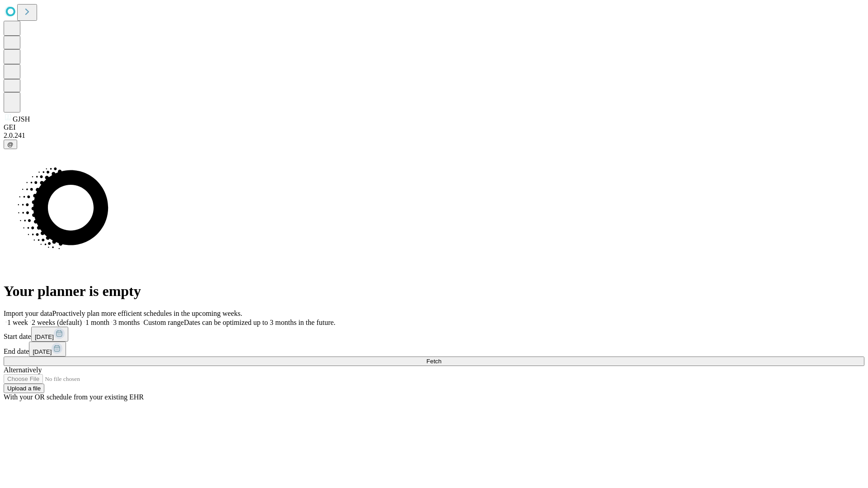  What do you see at coordinates (434, 362) in the screenshot?
I see `button: Fetch` at bounding box center [434, 362].